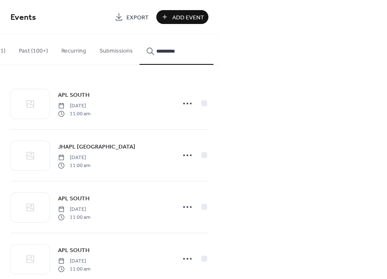 This screenshot has width=387, height=279. I want to click on button: Add Event, so click(183, 17).